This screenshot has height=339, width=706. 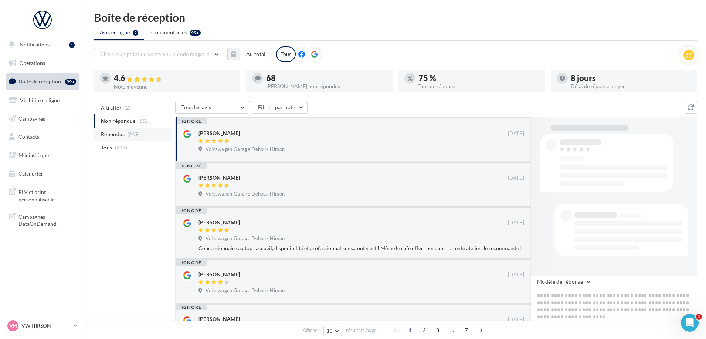 I want to click on span: VH, so click(x=13, y=326).